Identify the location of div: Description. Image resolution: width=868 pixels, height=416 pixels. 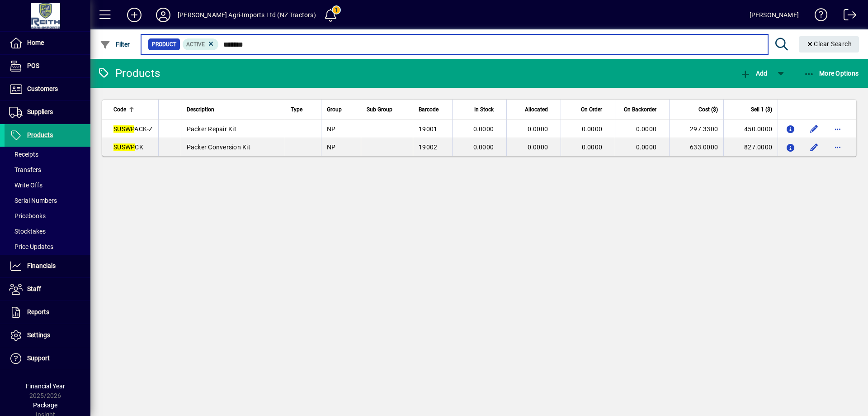
(234, 109).